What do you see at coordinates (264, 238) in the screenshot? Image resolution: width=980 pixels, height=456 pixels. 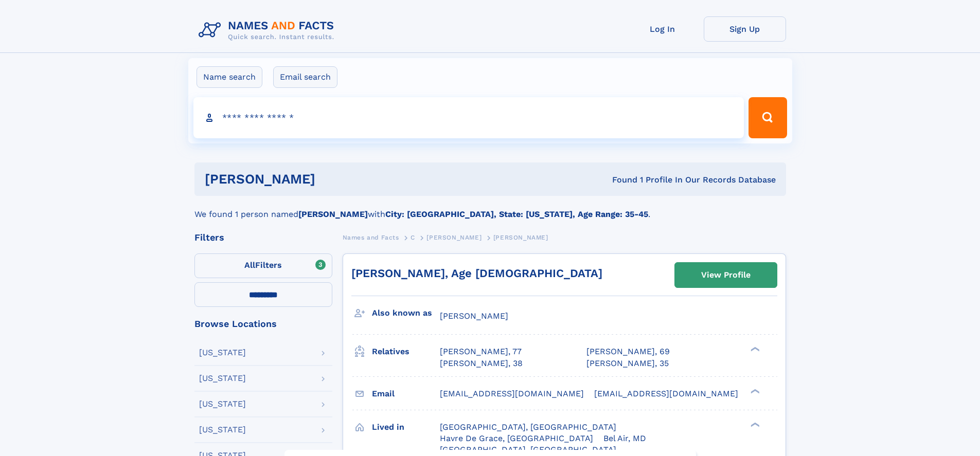 I see `div: Filters` at bounding box center [264, 238].